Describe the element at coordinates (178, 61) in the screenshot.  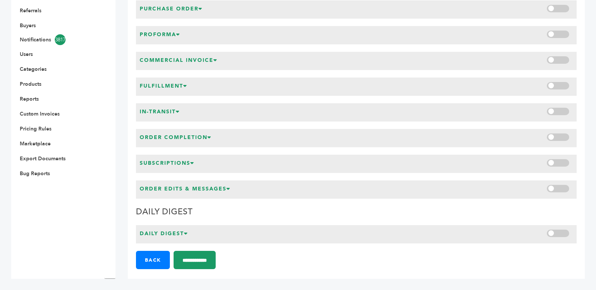
I see `h3: Commercial Invoice` at that location.